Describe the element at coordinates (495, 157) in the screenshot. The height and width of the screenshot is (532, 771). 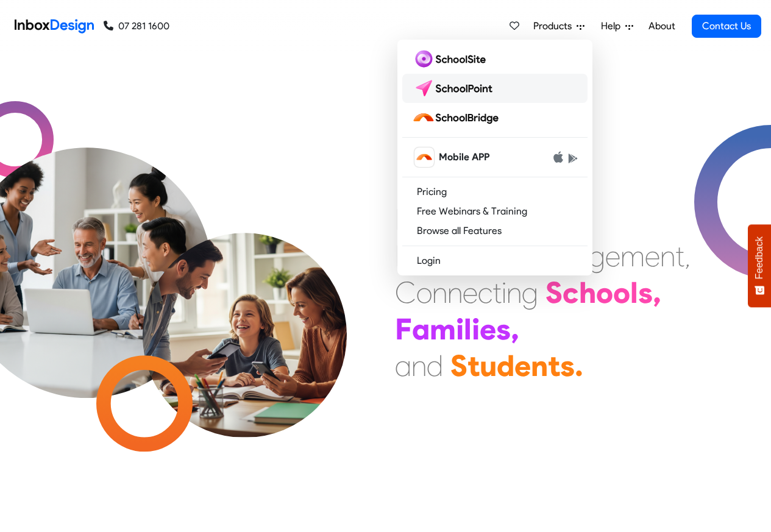
I see `div: Products` at that location.